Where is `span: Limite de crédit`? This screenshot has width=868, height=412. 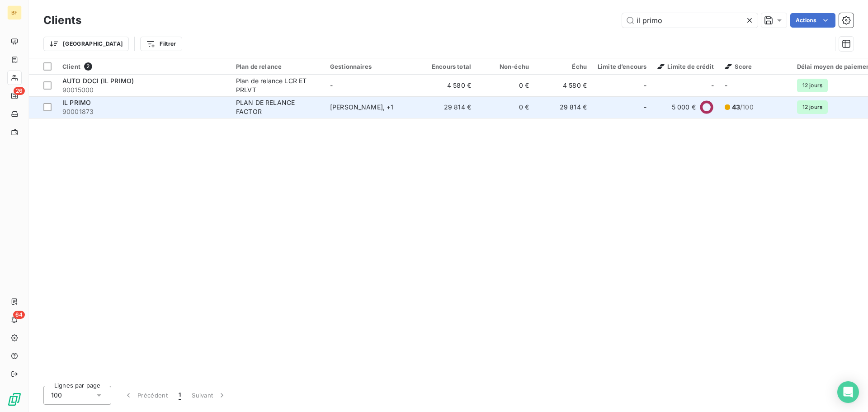
span: Limite de crédit is located at coordinates (685, 66).